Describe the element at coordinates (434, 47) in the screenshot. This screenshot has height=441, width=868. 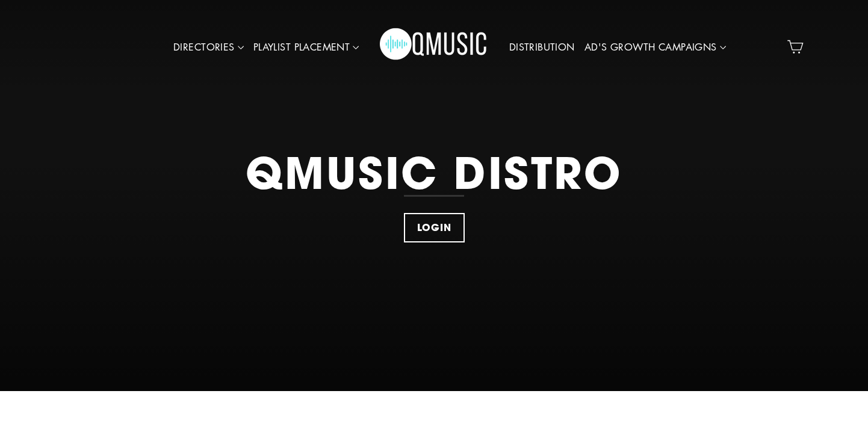
I see `div: Primary` at that location.